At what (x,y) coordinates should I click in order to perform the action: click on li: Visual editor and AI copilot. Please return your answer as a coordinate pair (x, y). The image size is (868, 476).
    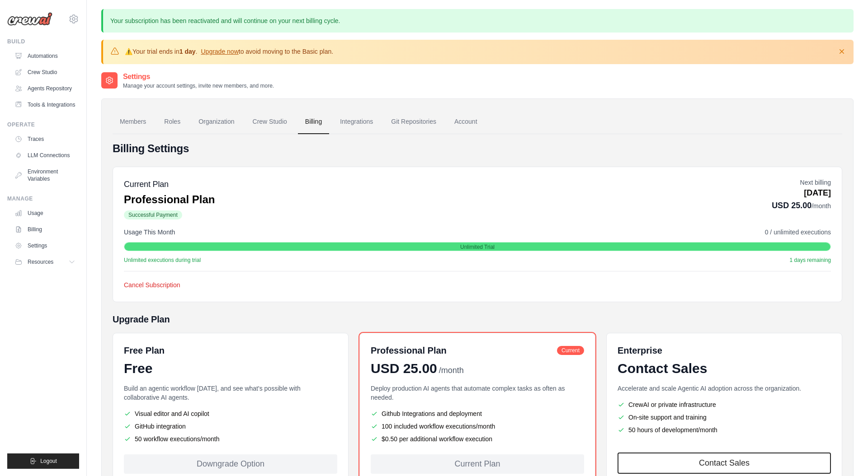
    Looking at the image, I should click on (230, 414).